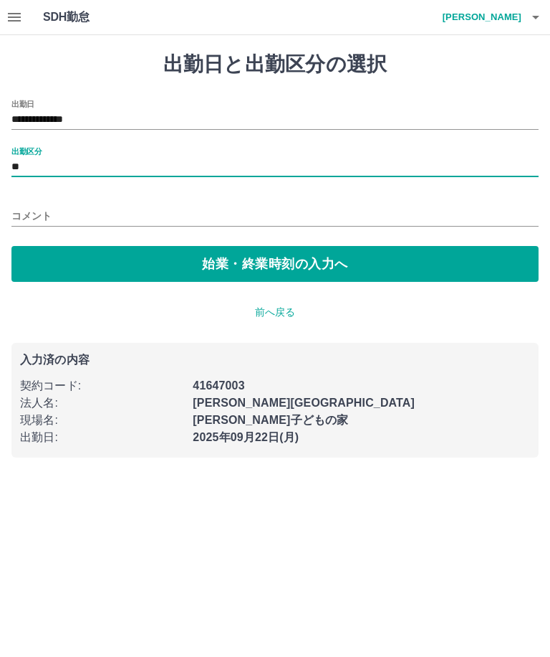 The image size is (550, 657). Describe the element at coordinates (102, 403) in the screenshot. I see `p: 法人名 :` at that location.